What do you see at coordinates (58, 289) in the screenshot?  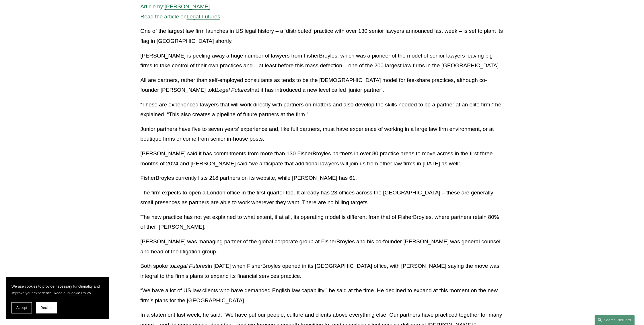 I see `p: We use cookies to provide necessary functionality and improve your experience. Read our .` at bounding box center [58, 289].